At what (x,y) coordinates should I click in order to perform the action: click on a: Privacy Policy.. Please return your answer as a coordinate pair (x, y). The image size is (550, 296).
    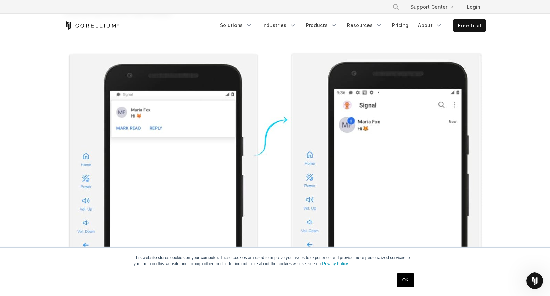
    Looking at the image, I should click on (335, 264).